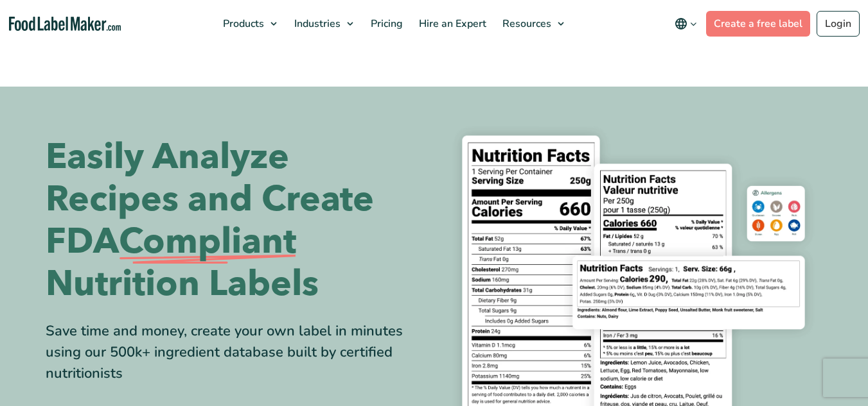  What do you see at coordinates (837, 24) in the screenshot?
I see `a: Login` at bounding box center [837, 24].